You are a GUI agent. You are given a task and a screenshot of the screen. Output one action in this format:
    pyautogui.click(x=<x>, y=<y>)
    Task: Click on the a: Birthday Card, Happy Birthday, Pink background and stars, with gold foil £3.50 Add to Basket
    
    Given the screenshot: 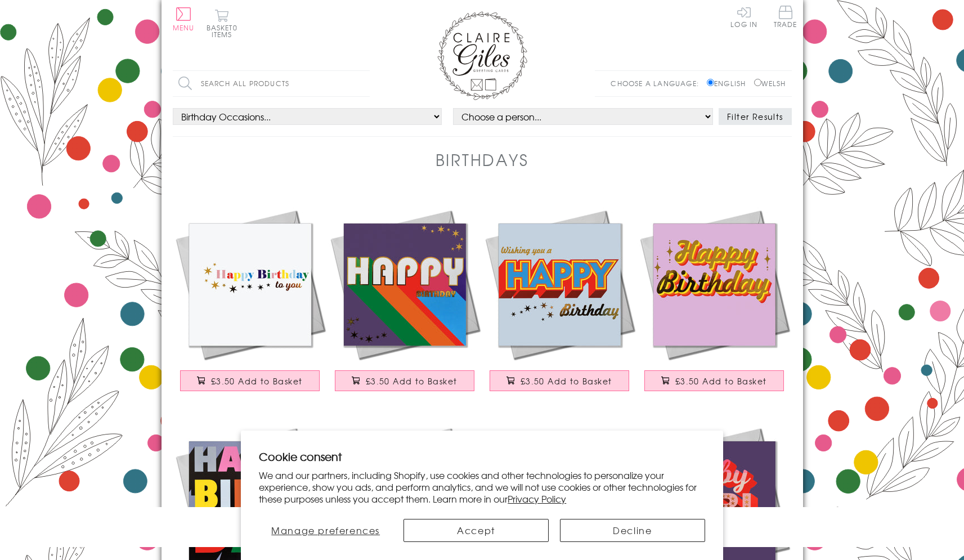 What is the action you would take?
    pyautogui.click(x=714, y=305)
    